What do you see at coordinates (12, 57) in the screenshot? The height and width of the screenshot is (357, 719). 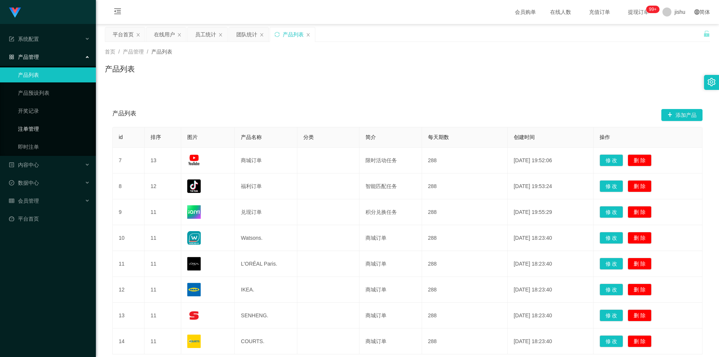 I see `i: 图标: appstore-o` at bounding box center [12, 57].